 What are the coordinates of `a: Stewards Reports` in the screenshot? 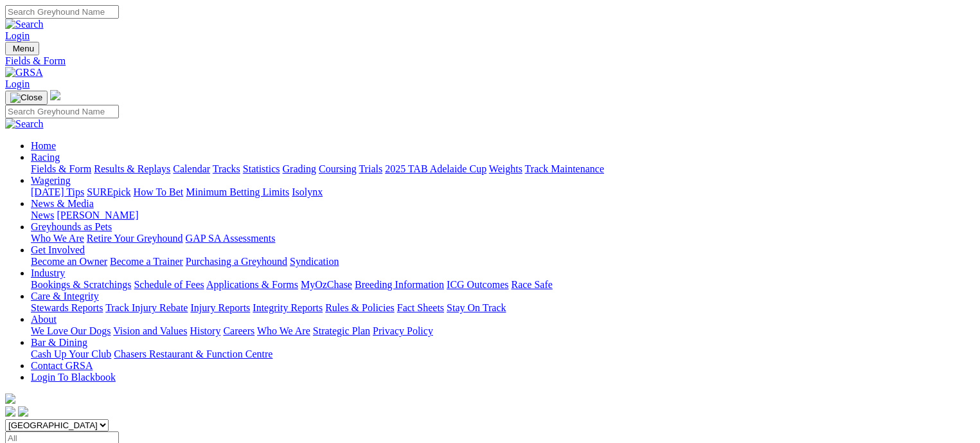 It's located at (67, 307).